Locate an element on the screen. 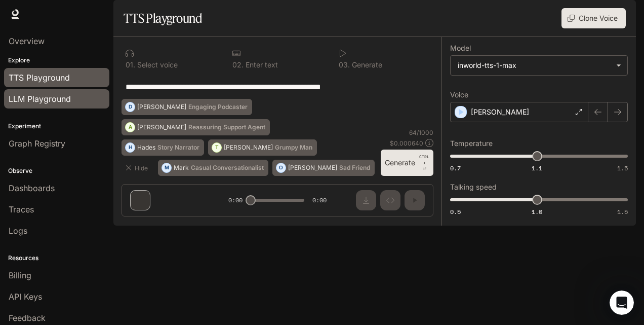 Image resolution: width=644 pixels, height=325 pixels. p: 0 3 . is located at coordinates (345, 65).